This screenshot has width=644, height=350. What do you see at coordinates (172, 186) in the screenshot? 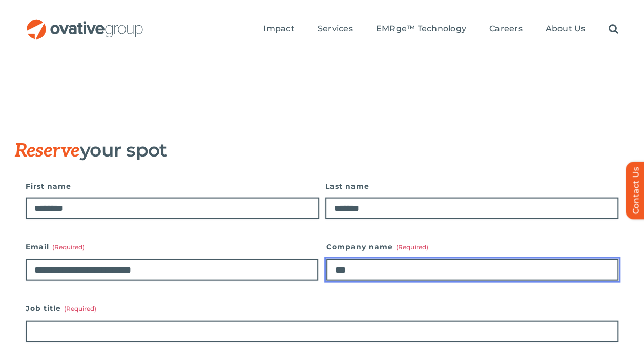
I see `label: First name` at bounding box center [172, 186].